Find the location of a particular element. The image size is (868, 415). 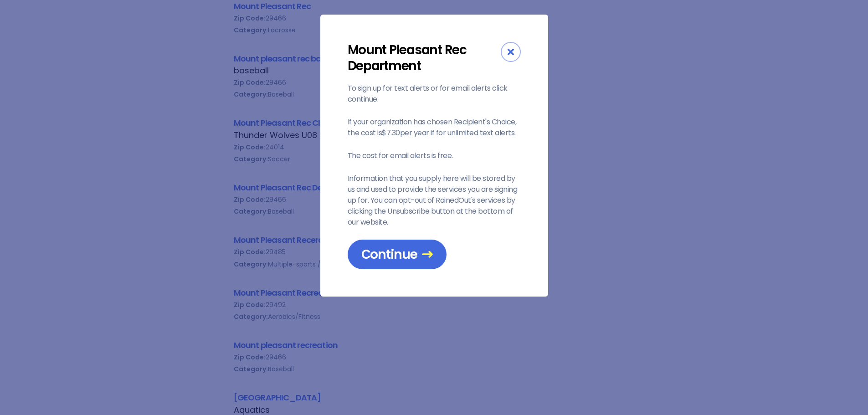

p: Information that you supply here will be stored by us and used to provide the services you are si... is located at coordinates (434, 200).